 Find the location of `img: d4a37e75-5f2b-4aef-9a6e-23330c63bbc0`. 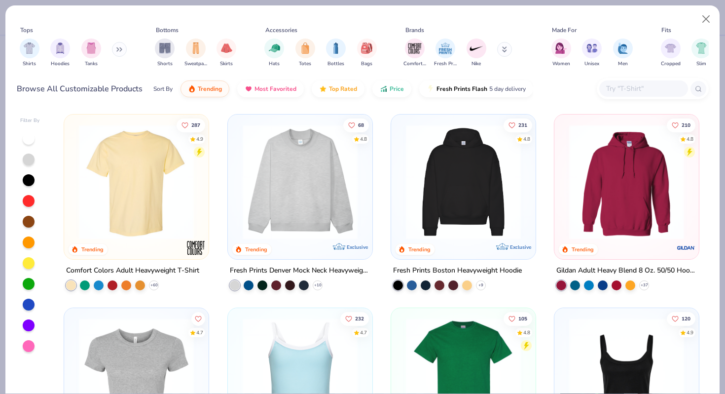

img: d4a37e75-5f2b-4aef-9a6e-23330c63bbc0 is located at coordinates (588, 181).